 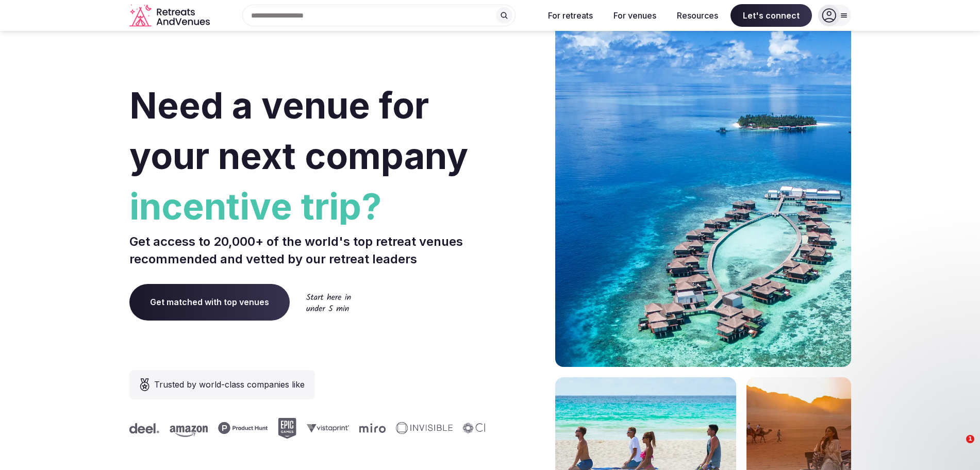 What do you see at coordinates (772, 15) in the screenshot?
I see `span: Let's connect` at bounding box center [772, 15].